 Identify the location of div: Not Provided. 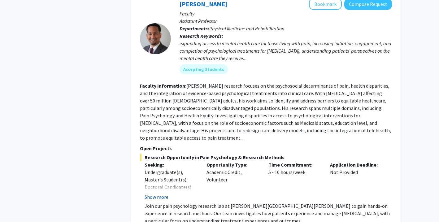
(357, 181).